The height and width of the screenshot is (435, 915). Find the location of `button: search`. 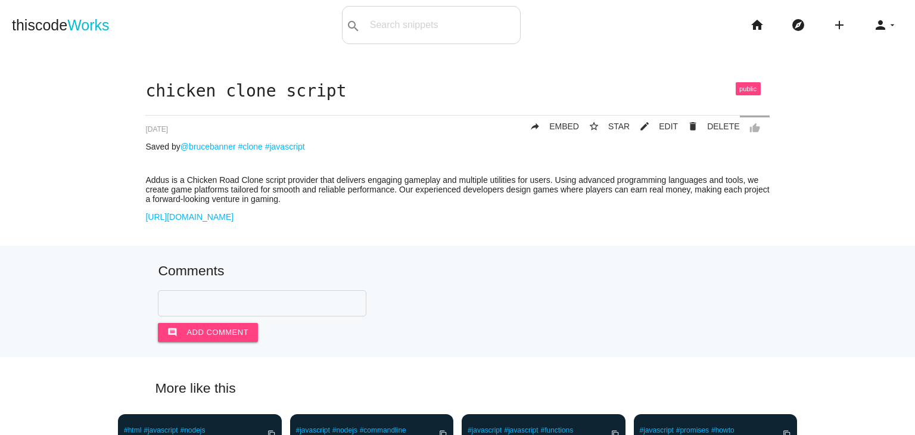

button: search is located at coordinates (353, 25).